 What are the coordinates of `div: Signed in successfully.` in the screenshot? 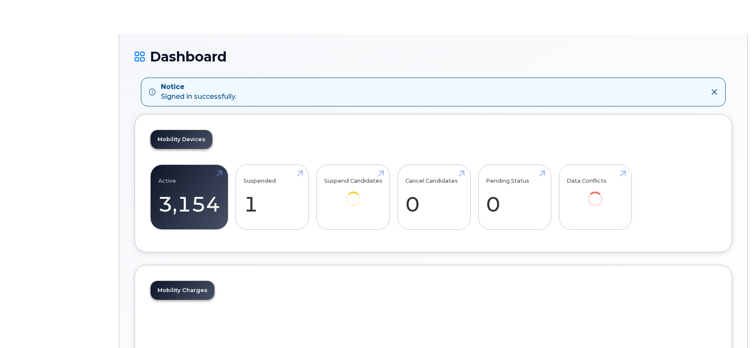 It's located at (199, 92).